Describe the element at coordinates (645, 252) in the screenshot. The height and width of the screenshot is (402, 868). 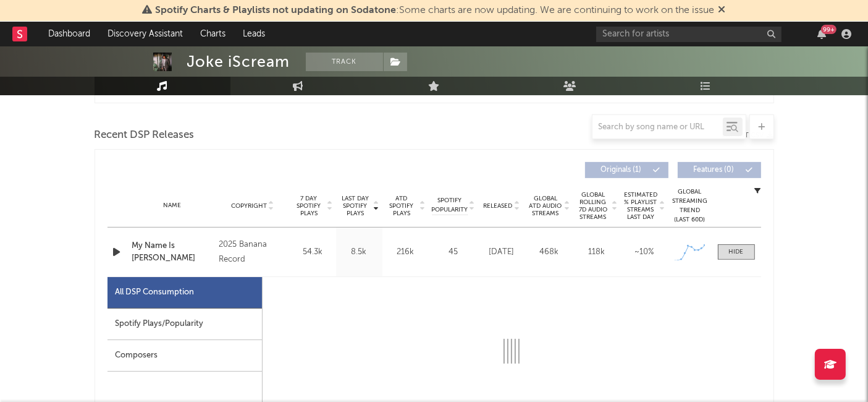
I see `div: ~ 10 %` at that location.